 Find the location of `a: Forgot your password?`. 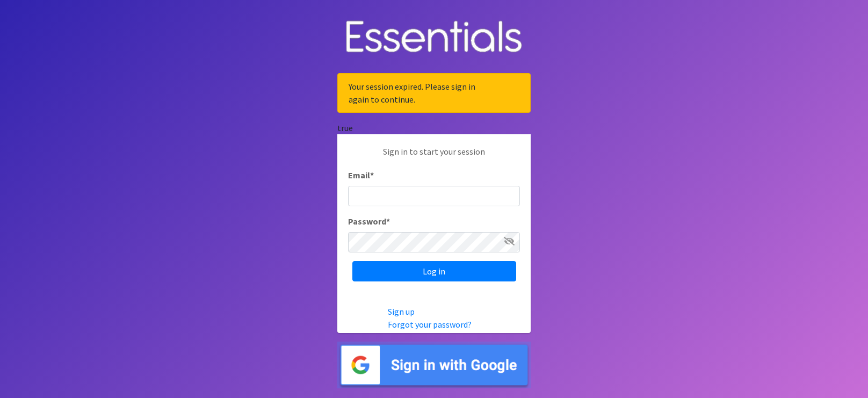

a: Forgot your password? is located at coordinates (430, 325).